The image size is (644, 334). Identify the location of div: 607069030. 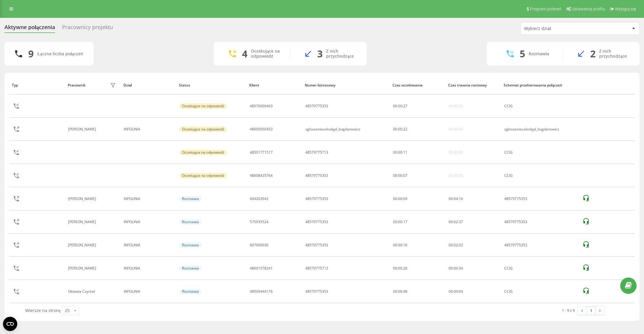
(259, 245).